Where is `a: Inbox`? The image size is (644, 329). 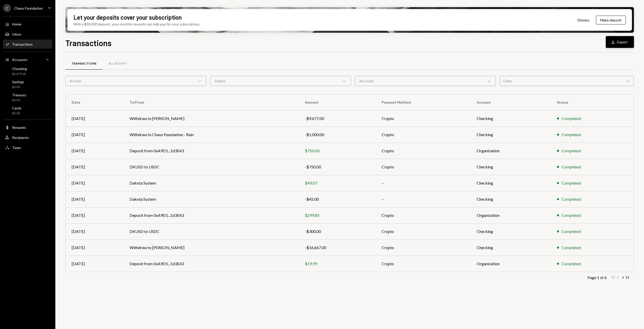
a: Inbox is located at coordinates (27, 34).